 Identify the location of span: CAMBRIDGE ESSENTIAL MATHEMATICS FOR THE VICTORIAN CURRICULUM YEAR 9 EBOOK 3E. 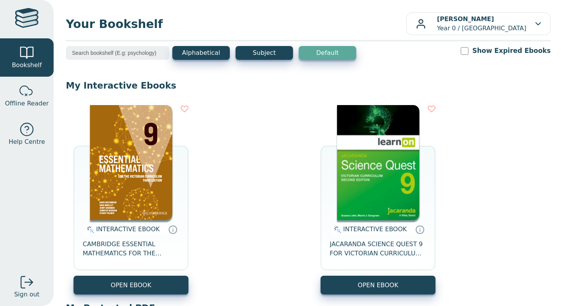
(131, 249).